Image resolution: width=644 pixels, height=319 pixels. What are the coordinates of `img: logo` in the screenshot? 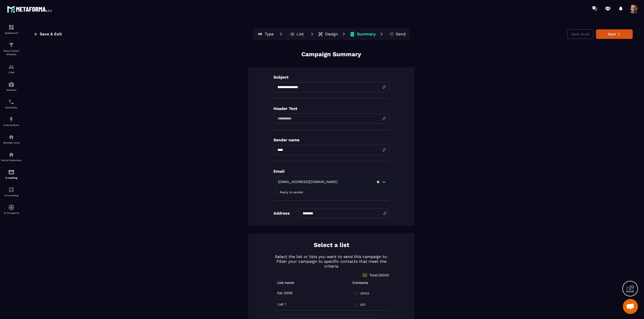 It's located at (29, 9).